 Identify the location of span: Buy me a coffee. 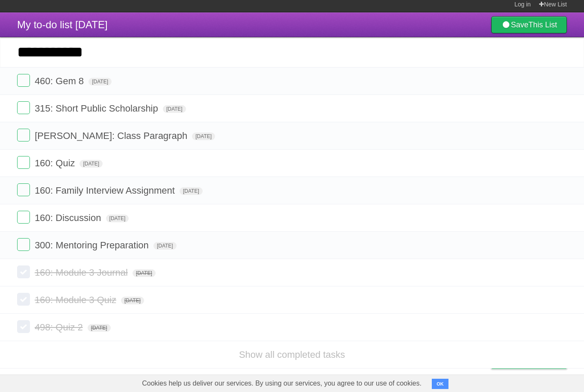
(536, 360).